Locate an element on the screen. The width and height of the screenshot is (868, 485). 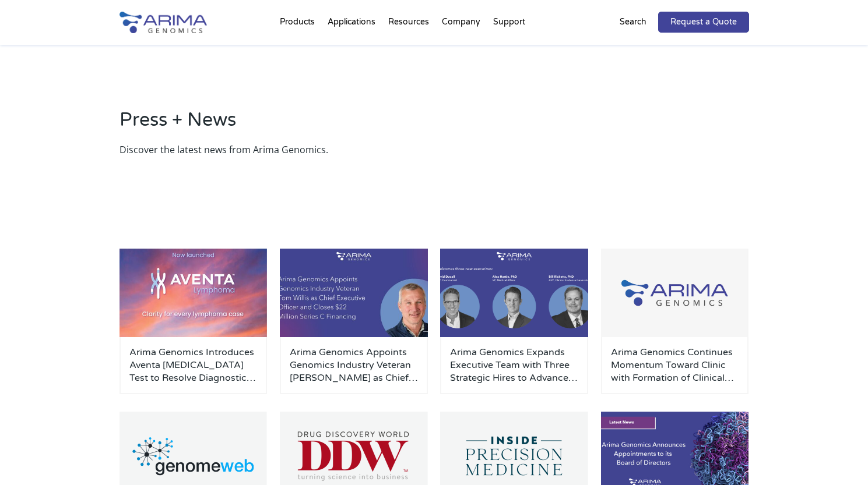
a: Arima Genomics Expands Executive Team with Three Strategic Hires to Advance Clinical Applications... is located at coordinates (514, 365).